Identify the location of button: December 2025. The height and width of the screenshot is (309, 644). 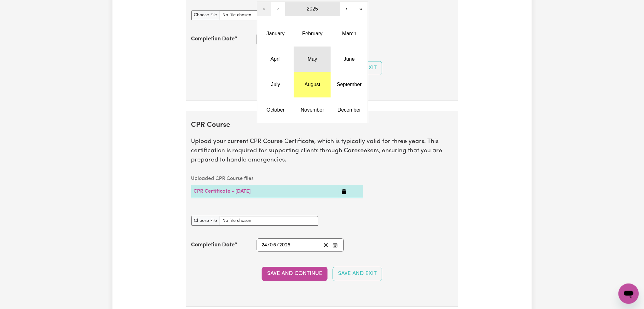
(349, 111).